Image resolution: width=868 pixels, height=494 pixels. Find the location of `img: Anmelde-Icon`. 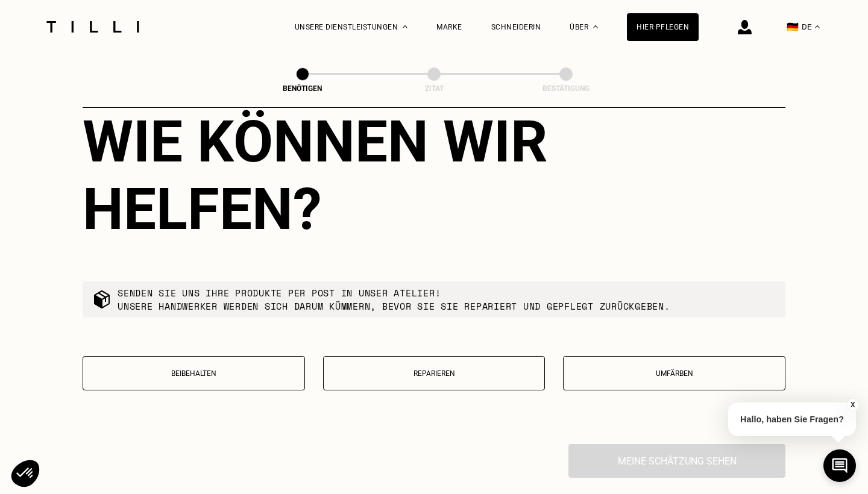

img: Anmelde-Icon is located at coordinates (744, 27).